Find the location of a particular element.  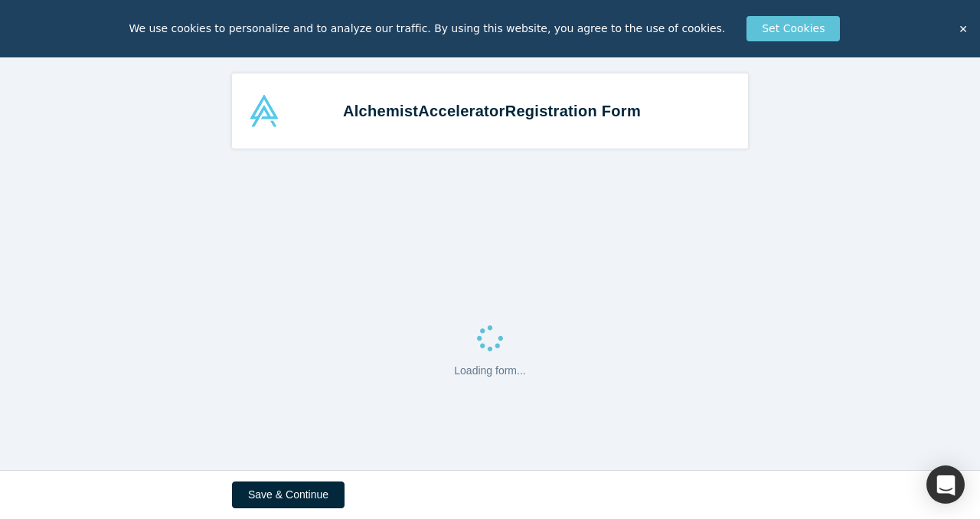

button: Set Cookies is located at coordinates (793, 29).